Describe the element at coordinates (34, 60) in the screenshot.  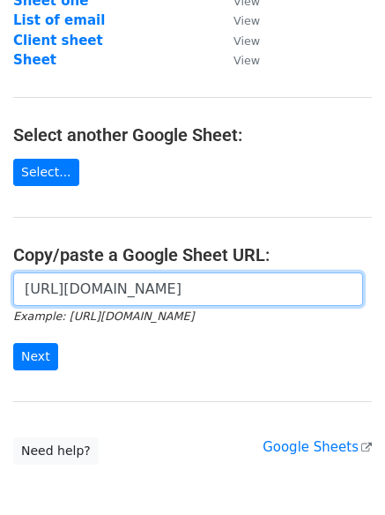
I see `a: Sheet` at that location.